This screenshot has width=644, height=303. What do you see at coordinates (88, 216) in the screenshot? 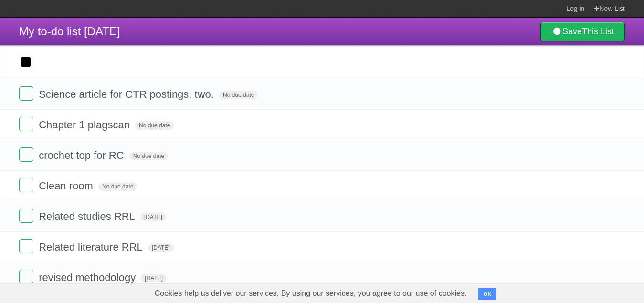
I see `span: Related studies RRL` at bounding box center [88, 216].